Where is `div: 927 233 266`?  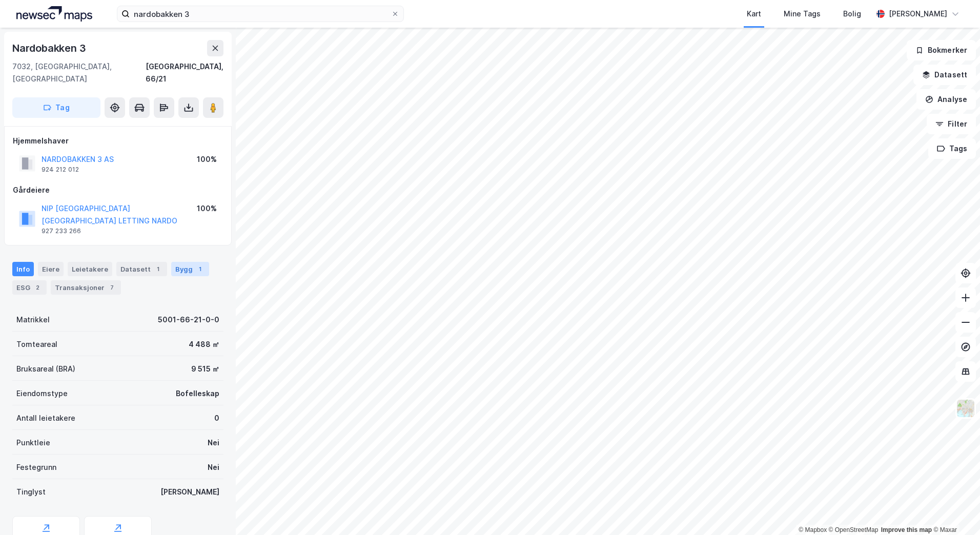 div: 927 233 266 is located at coordinates (61, 231).